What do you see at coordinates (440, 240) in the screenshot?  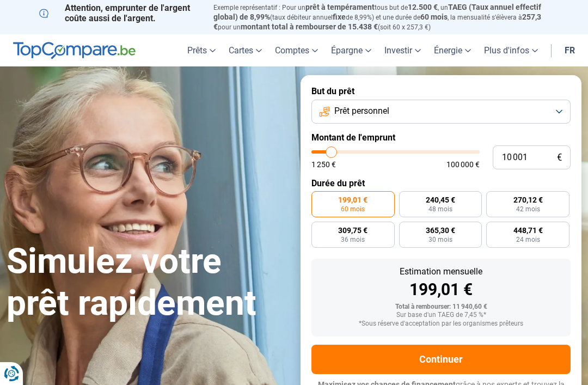 I see `span: 30 mois` at bounding box center [440, 240].